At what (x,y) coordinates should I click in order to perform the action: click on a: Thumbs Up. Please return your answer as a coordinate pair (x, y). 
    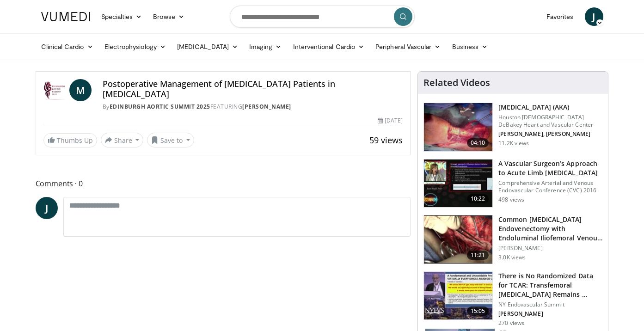
    Looking at the image, I should click on (70, 140).